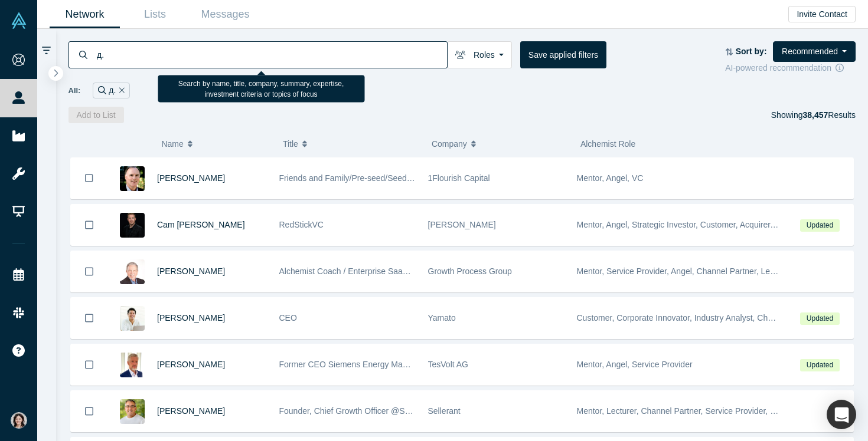 The height and width of the screenshot is (441, 868). I want to click on span: Mentor, Angel, VC, so click(610, 178).